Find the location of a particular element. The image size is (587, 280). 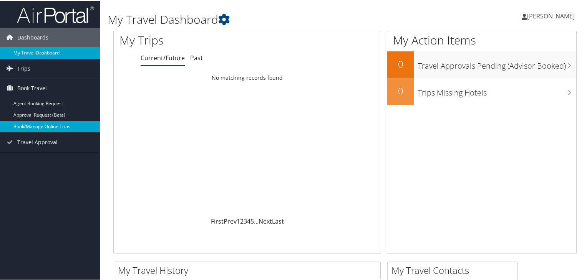

a: Last is located at coordinates (278, 221).